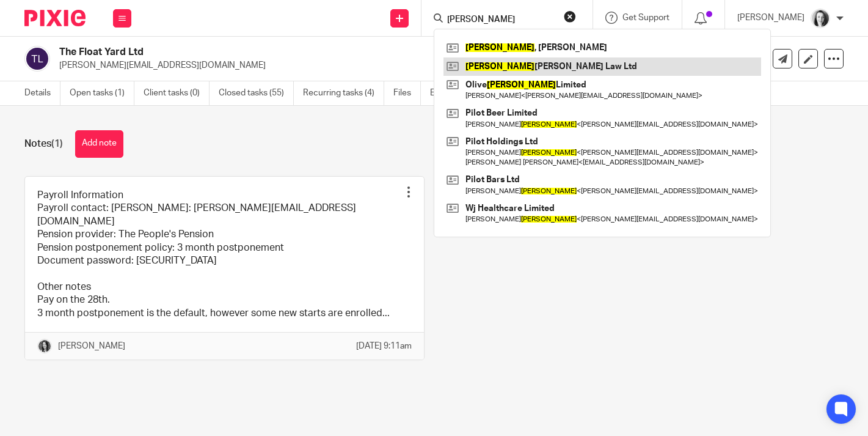 The height and width of the screenshot is (436, 868). I want to click on a: Open tasks (1), so click(102, 93).